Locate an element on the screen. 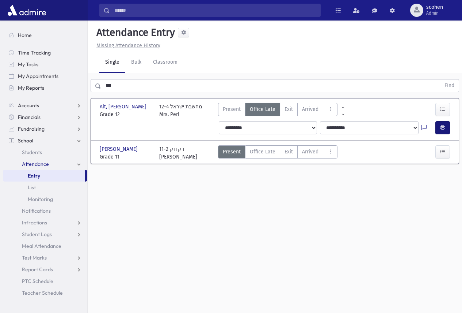 This screenshot has width=462, height=313. span: Students is located at coordinates (32, 152).